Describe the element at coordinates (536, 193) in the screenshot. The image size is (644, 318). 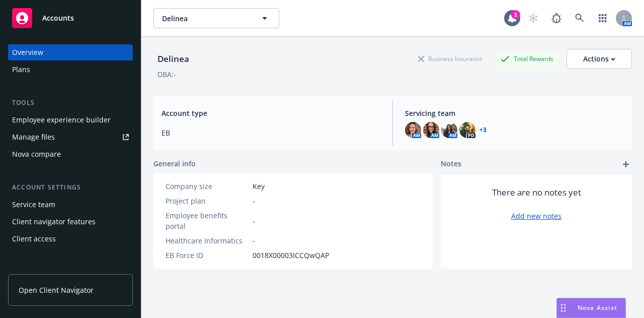
I see `span: There are no notes yet` at that location.